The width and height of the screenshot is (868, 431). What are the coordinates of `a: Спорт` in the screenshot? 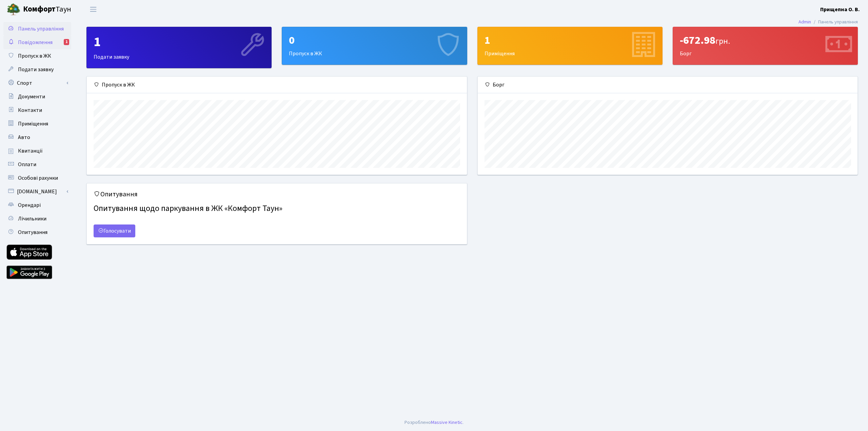 It's located at (38, 83).